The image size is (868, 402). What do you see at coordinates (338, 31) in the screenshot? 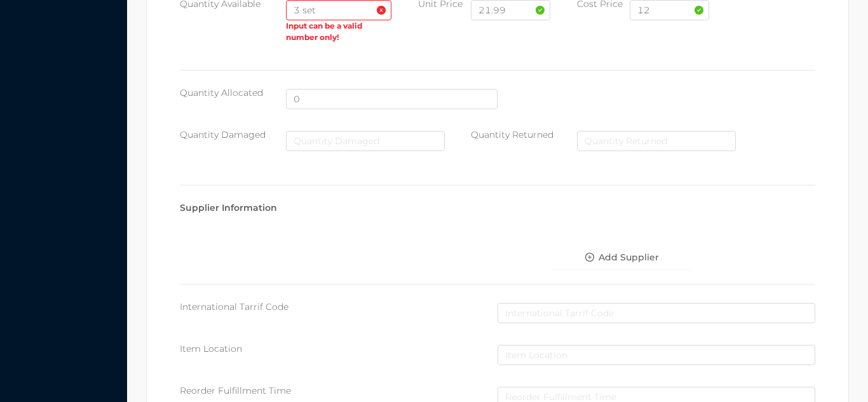
I see `div: Input can be a valid number only!` at bounding box center [338, 31].